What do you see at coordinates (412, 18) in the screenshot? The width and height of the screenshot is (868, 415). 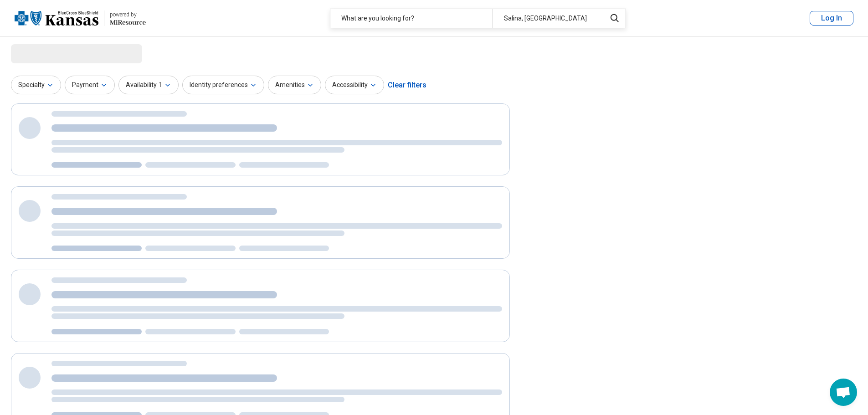 I see `div: What are you looking for?` at bounding box center [412, 18].